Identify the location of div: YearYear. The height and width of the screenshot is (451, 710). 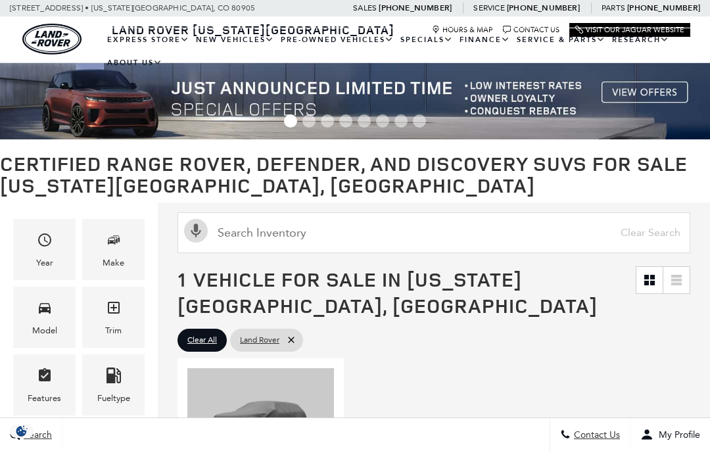
(44, 249).